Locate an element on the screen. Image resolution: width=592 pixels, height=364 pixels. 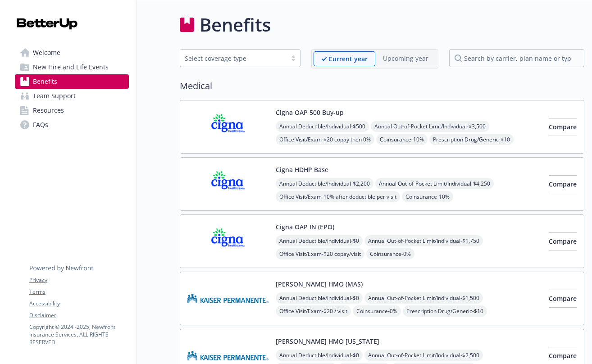
a: New Hire and Life Events is located at coordinates (72, 67).